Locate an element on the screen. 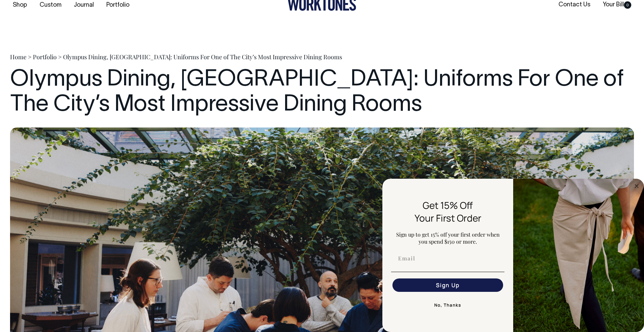 The width and height of the screenshot is (644, 332). span: 0 is located at coordinates (627, 5).